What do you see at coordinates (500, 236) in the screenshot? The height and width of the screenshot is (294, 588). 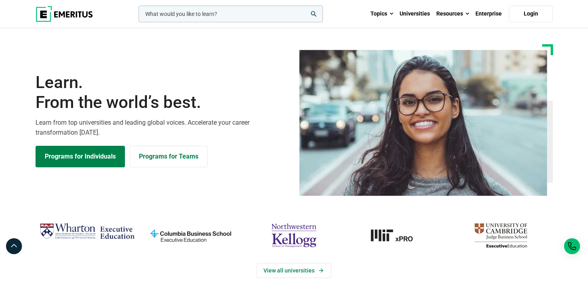 I see `a: cambridge-judge-business-school` at bounding box center [500, 236].